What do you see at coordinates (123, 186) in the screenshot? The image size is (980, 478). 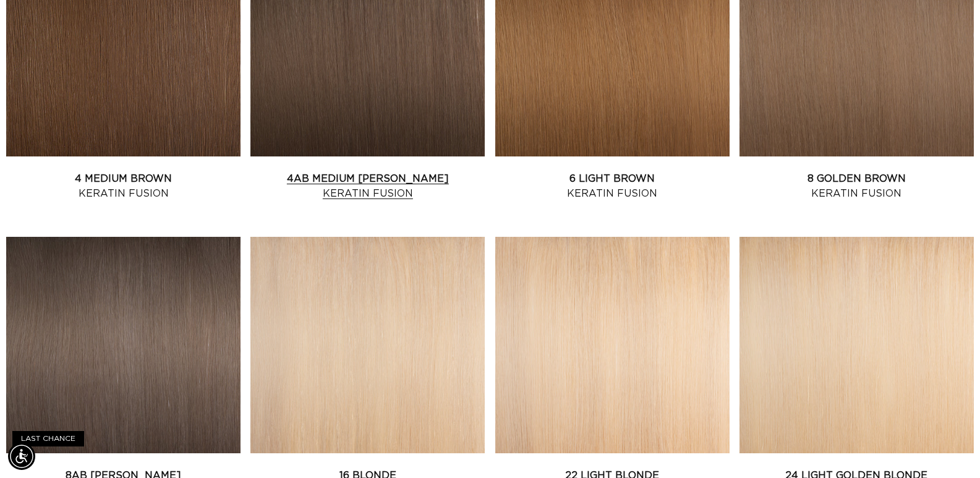 I see `a: 4 Medium Brown Keratin Fusion` at bounding box center [123, 186].